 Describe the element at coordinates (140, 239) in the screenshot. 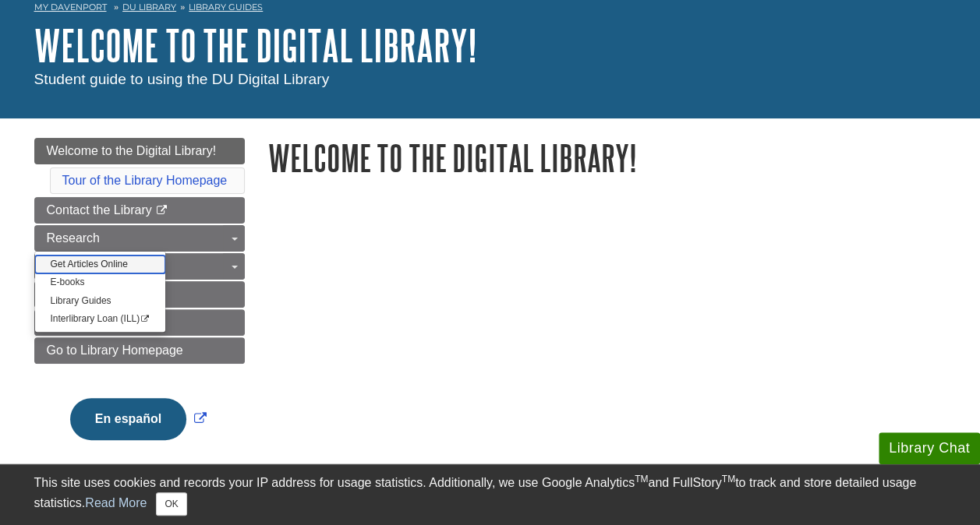

I see `a: Research` at that location.